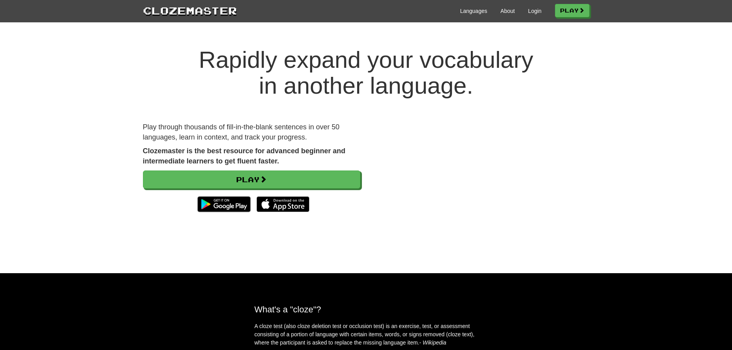 This screenshot has height=350, width=732. Describe the element at coordinates (190, 10) in the screenshot. I see `a: Clozemaster` at that location.